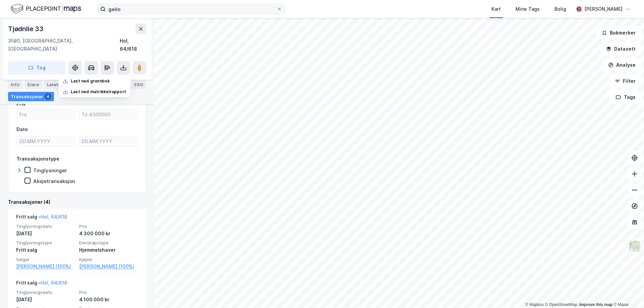 This screenshot has width=644, height=308. Describe the element at coordinates (138, 84) in the screenshot. I see `div: ESG` at that location.